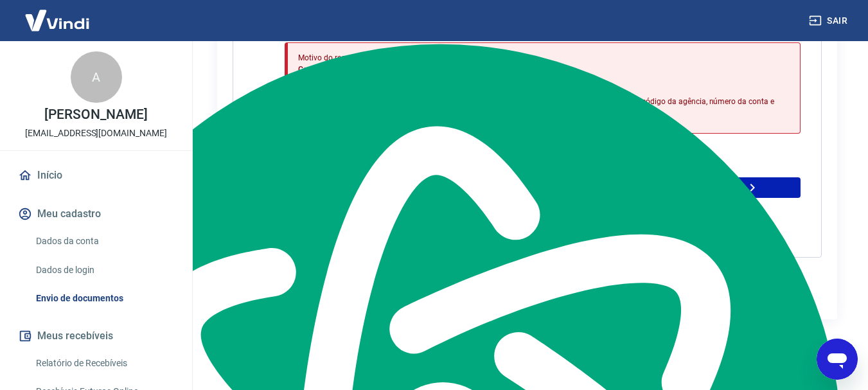 The height and width of the screenshot is (390, 868). Describe the element at coordinates (95, 214) in the screenshot. I see `button: Meu cadastro` at that location.